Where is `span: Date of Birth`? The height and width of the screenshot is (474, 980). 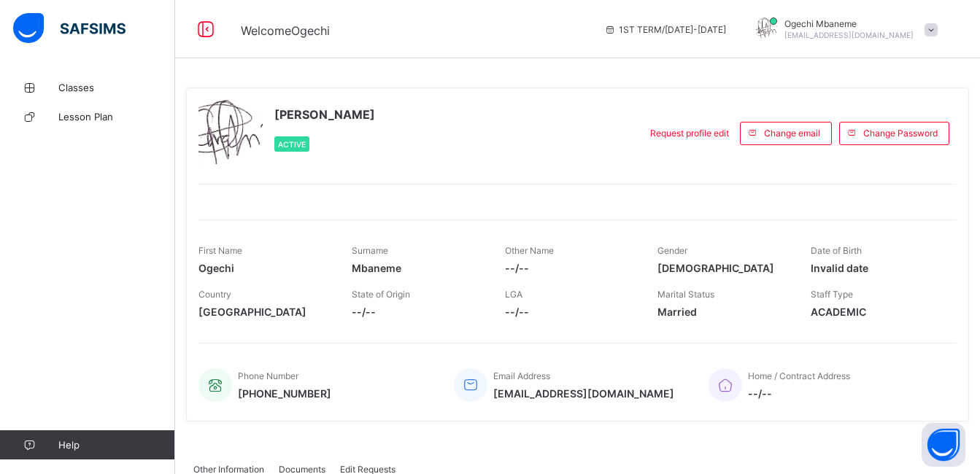 span: Date of Birth is located at coordinates (837, 250).